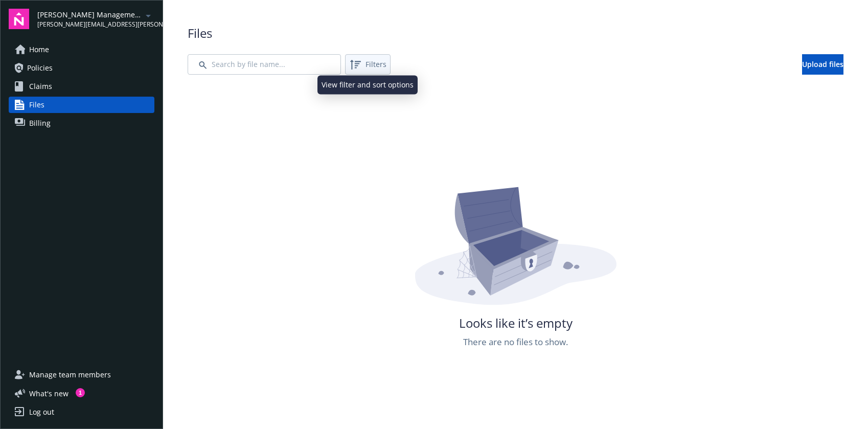  What do you see at coordinates (81, 374) in the screenshot?
I see `a: Manage team members` at bounding box center [81, 374].